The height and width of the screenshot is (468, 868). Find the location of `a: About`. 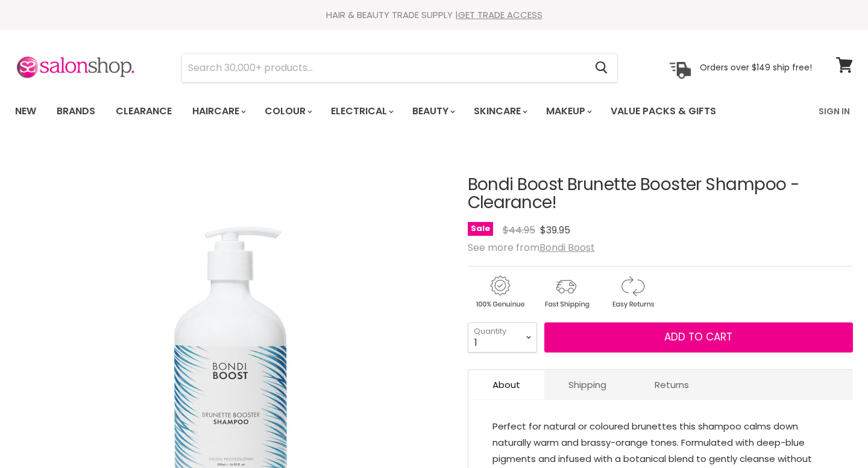

a: About is located at coordinates (507, 385).